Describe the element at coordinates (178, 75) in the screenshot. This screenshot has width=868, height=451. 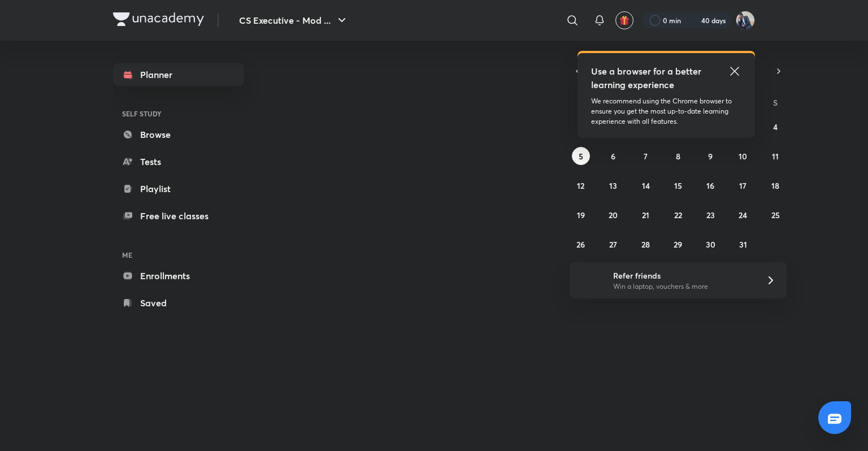
I see `a: Planner` at that location.